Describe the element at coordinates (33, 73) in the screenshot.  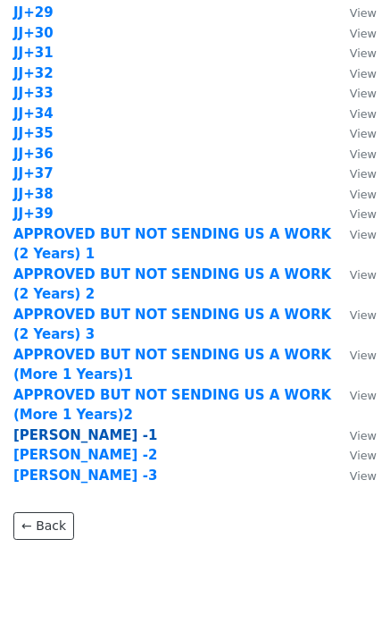
I see `a: JJ+32` at that location.